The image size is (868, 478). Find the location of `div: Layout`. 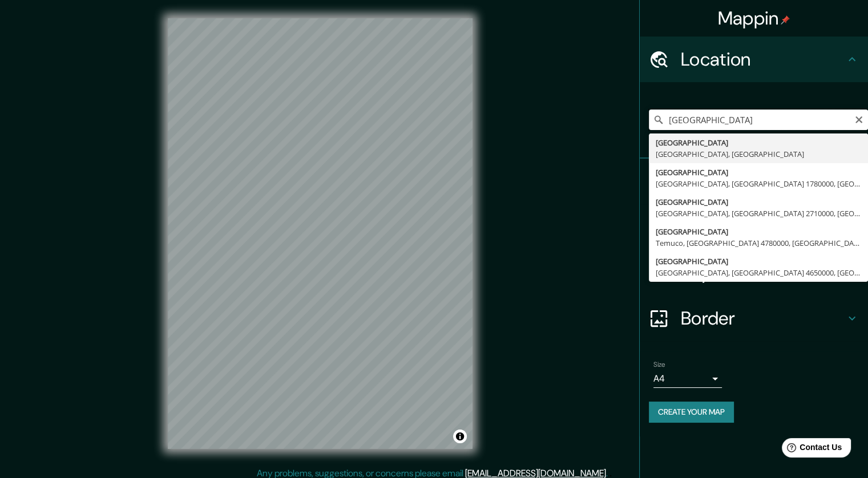

div: Layout is located at coordinates (754, 273).